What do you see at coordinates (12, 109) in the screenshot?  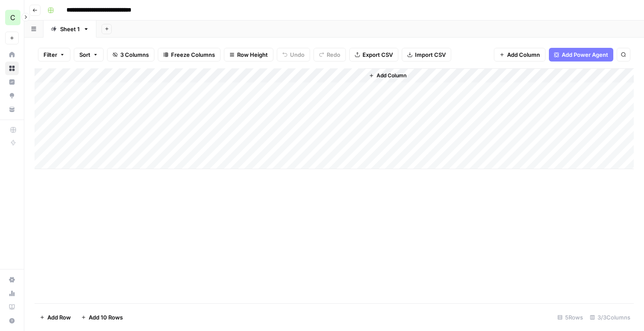 I see `a: Your Data` at bounding box center [12, 109].